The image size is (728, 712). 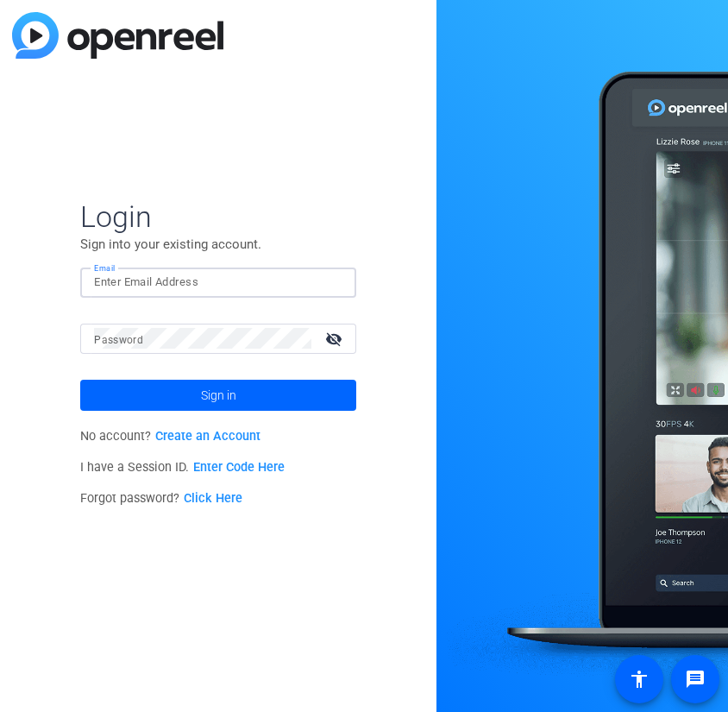 I want to click on a: Enter Code Here, so click(x=239, y=467).